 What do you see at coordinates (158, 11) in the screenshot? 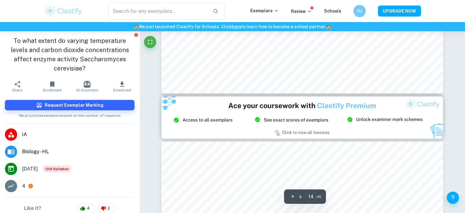
I see `input: Search for any exemplars...` at bounding box center [158, 11].